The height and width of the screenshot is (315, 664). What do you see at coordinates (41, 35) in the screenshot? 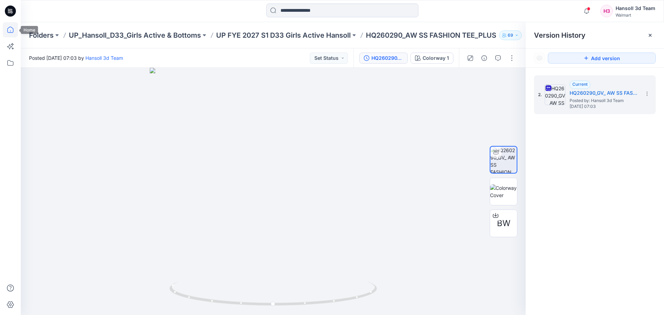
I see `p: Folders` at bounding box center [41, 35].